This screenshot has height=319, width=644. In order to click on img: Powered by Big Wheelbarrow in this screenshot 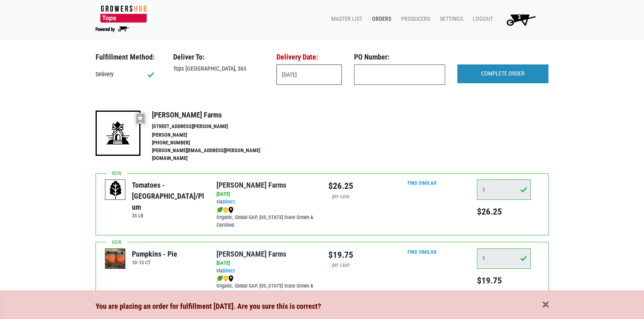, I will do `click(112, 29)`.